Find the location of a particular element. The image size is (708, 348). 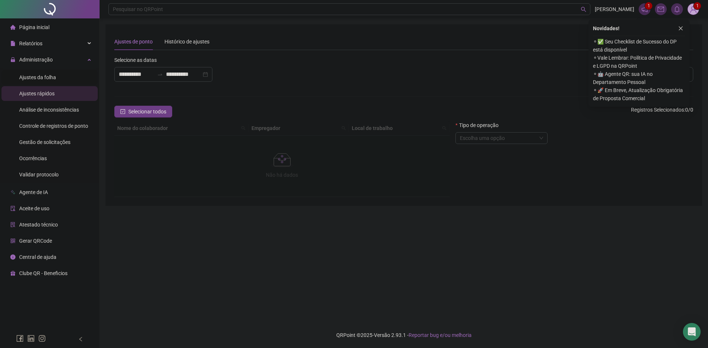

span: Ajustes da folha is located at coordinates (38, 77).